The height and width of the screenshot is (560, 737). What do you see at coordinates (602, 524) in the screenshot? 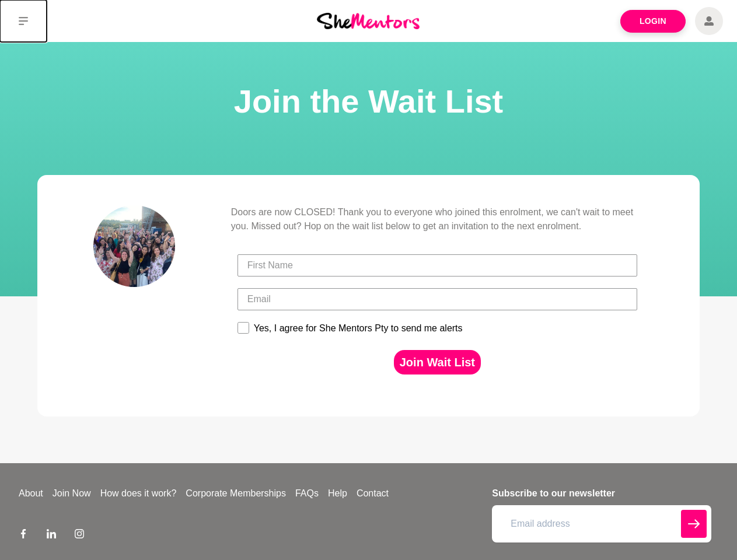
I see `input: Email address` at bounding box center [602, 524].